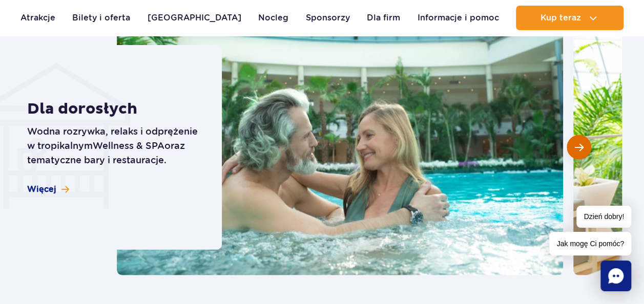 The width and height of the screenshot is (644, 304). I want to click on a: Więcej, so click(48, 189).